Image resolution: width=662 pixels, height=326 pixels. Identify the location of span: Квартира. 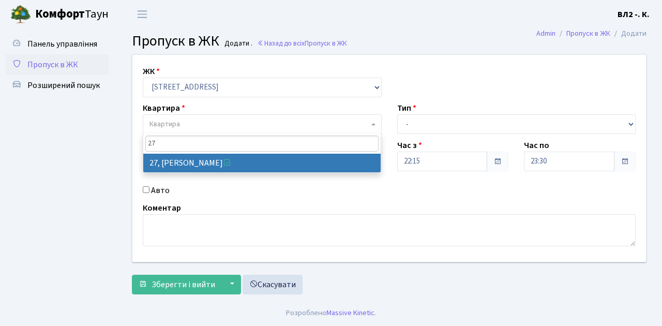
(165, 124).